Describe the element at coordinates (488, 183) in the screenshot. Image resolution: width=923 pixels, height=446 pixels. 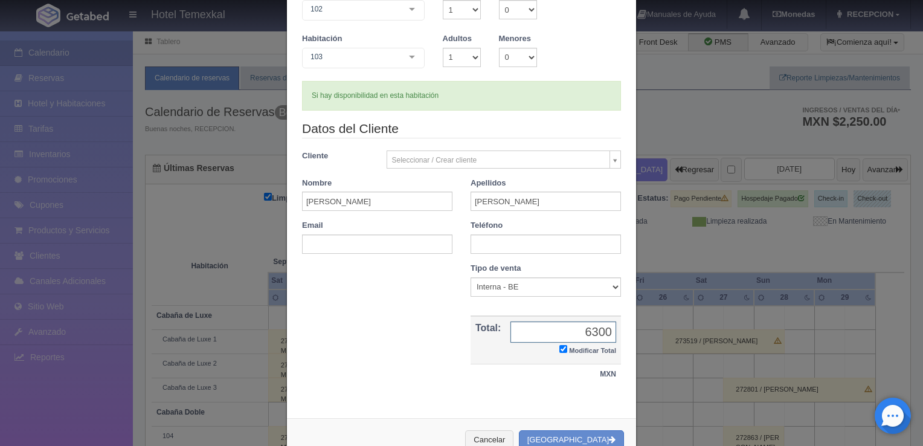
I see `label: Apellidos` at that location.